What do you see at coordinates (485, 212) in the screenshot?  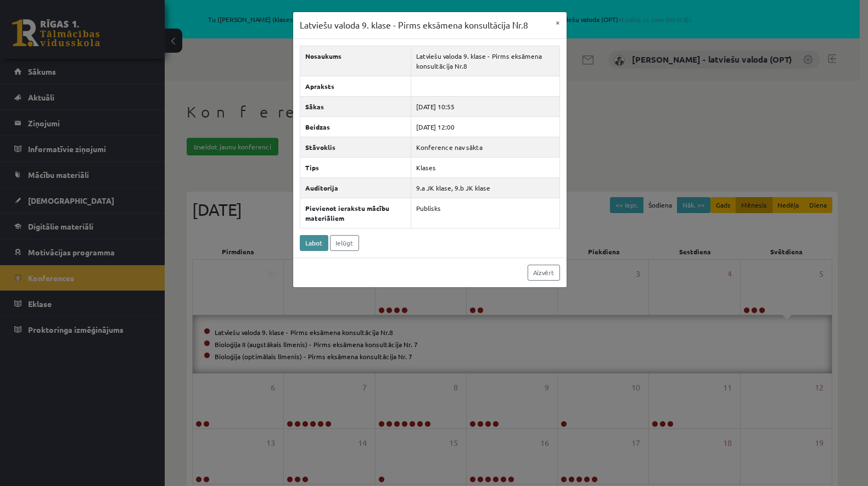 I see `td: Publisks` at bounding box center [485, 212].